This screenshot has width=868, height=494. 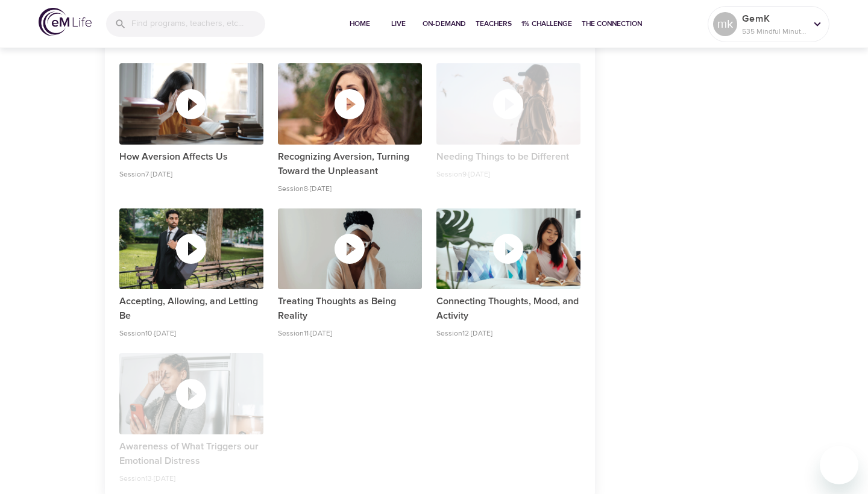 What do you see at coordinates (494, 24) in the screenshot?
I see `span: Teachers` at bounding box center [494, 24].